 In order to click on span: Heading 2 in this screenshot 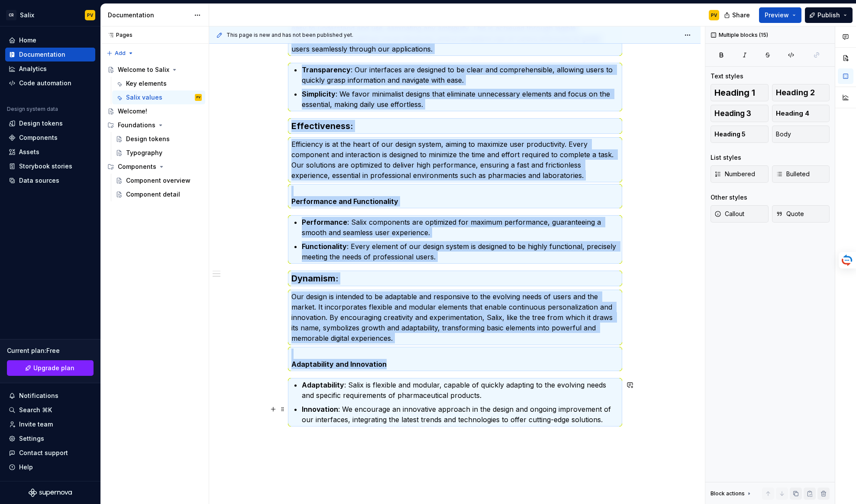, I will do `click(795, 93)`.